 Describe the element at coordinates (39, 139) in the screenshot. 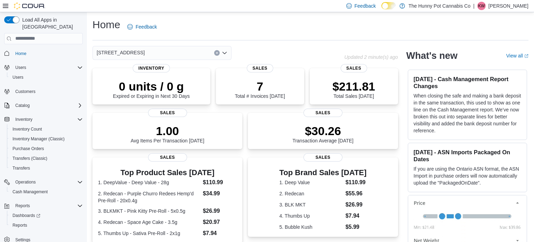

I see `a: Inventory Manager (Classic)` at that location.